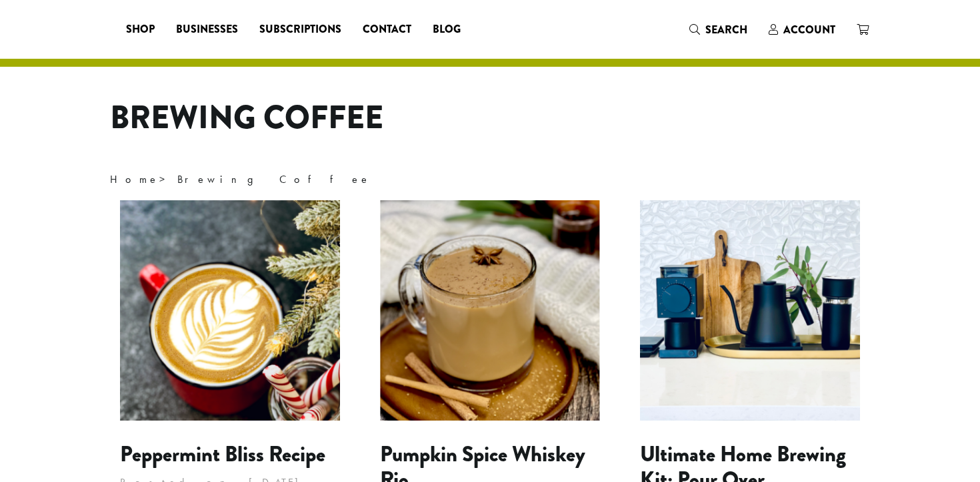 The height and width of the screenshot is (482, 980). I want to click on a: Shop, so click(140, 29).